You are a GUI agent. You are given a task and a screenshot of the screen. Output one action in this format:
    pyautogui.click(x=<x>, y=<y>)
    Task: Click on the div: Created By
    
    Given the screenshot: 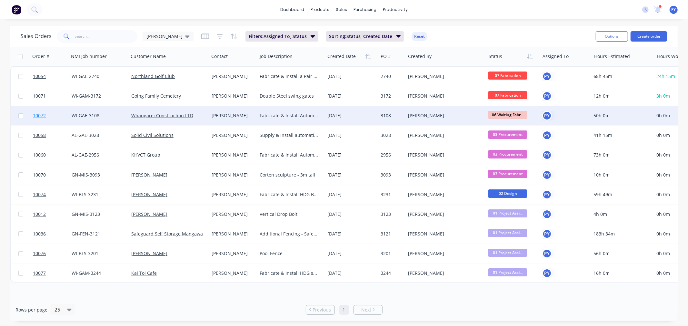 What is the action you would take?
    pyautogui.click(x=419, y=56)
    